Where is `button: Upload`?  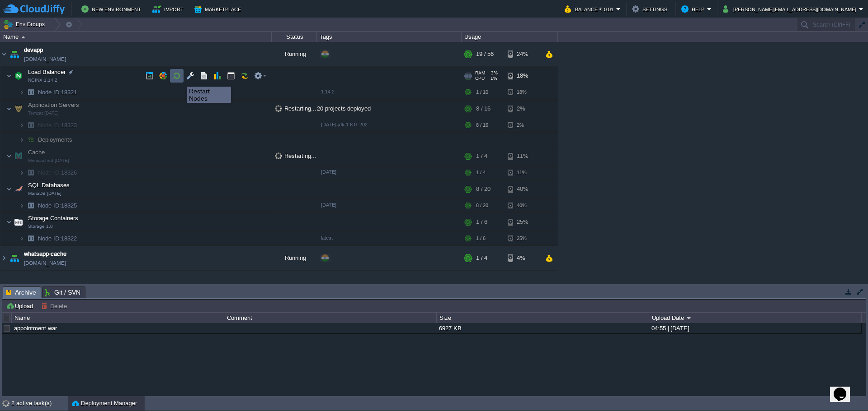 button: Upload is located at coordinates (21, 306).